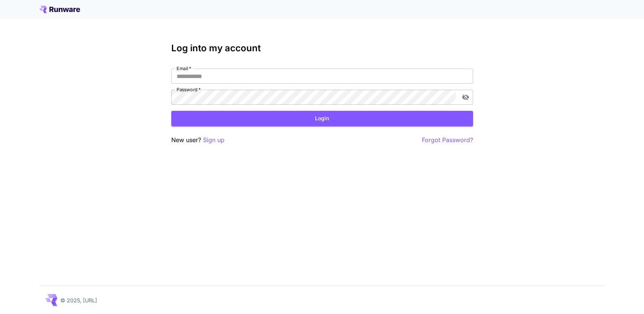 This screenshot has height=314, width=644. I want to click on p: Sign up, so click(214, 140).